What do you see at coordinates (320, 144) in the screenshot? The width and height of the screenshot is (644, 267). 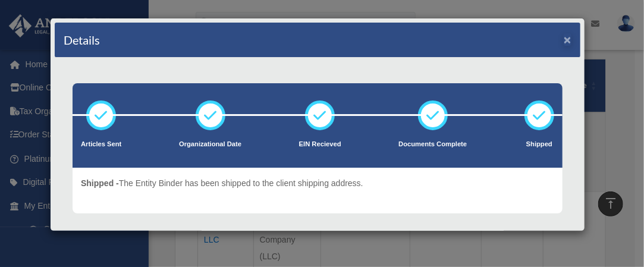 I see `p: EIN Recieved` at bounding box center [320, 144].